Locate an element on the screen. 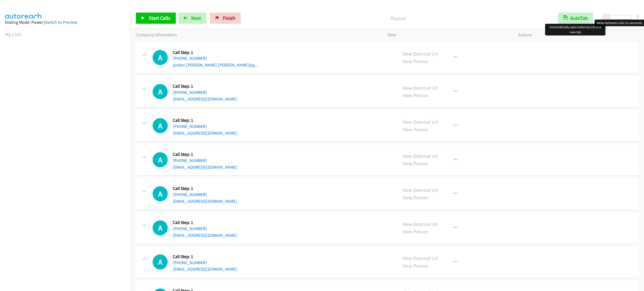 The width and height of the screenshot is (644, 291). p: Company Information is located at coordinates (256, 35).